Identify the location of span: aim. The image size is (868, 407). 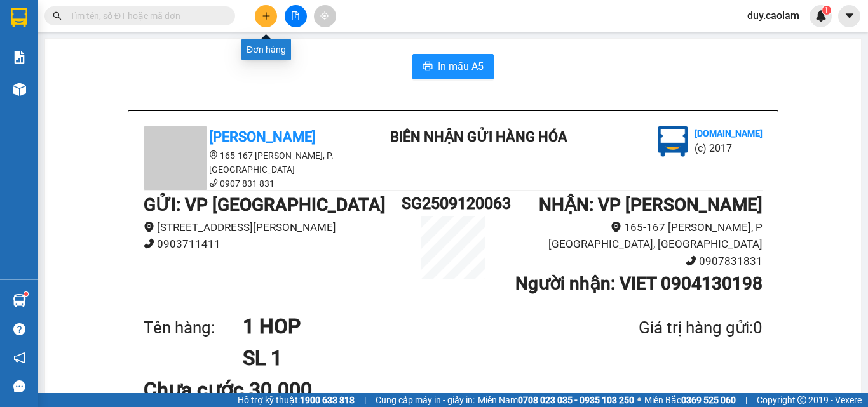
(325, 16).